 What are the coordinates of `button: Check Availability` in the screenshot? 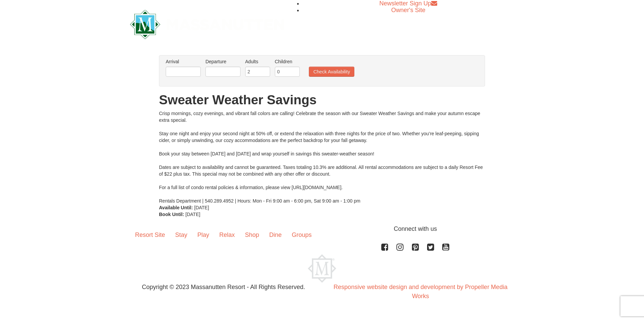 It's located at (332, 72).